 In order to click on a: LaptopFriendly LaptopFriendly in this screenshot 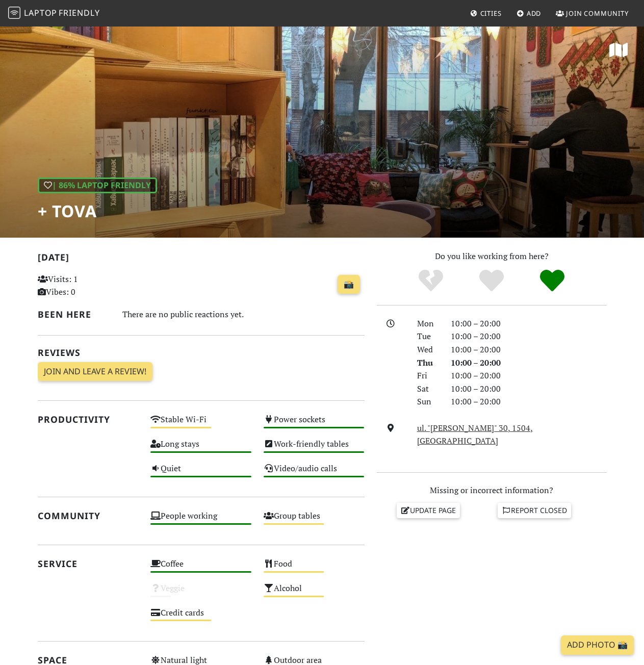, I will do `click(54, 13)`.